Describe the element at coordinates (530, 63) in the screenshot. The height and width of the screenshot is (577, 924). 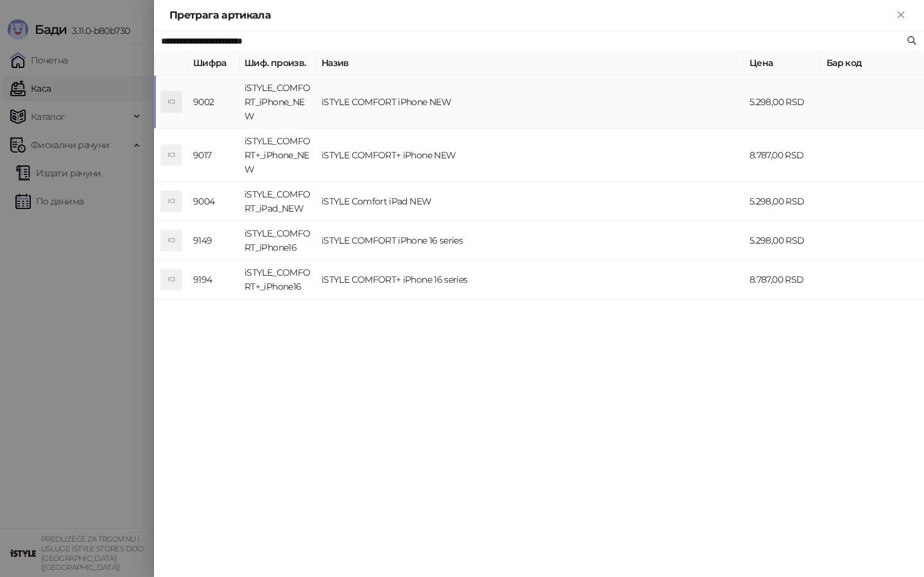
I see `th: Назив` at that location.